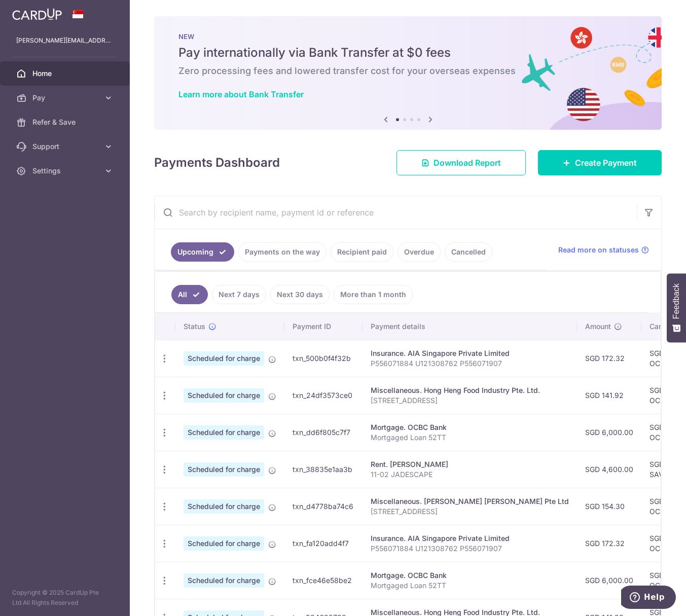  I want to click on span: Amount, so click(598, 326).